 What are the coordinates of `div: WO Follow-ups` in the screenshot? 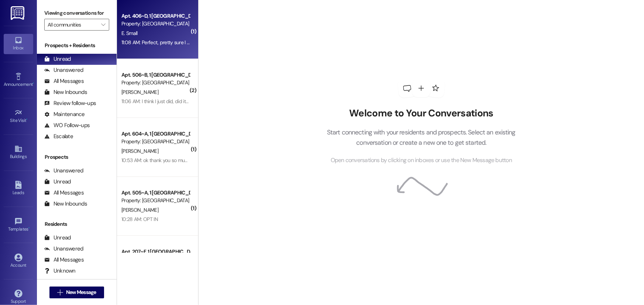 It's located at (67, 126).